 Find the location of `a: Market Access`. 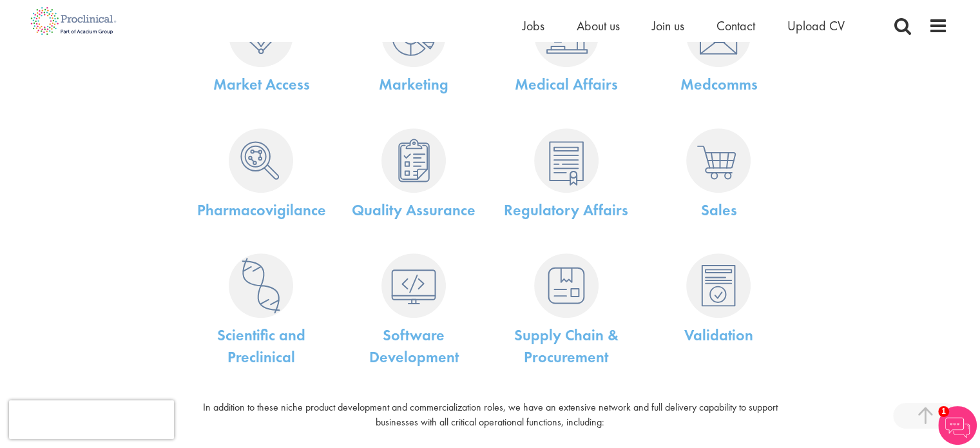

a: Market Access is located at coordinates (261, 84).